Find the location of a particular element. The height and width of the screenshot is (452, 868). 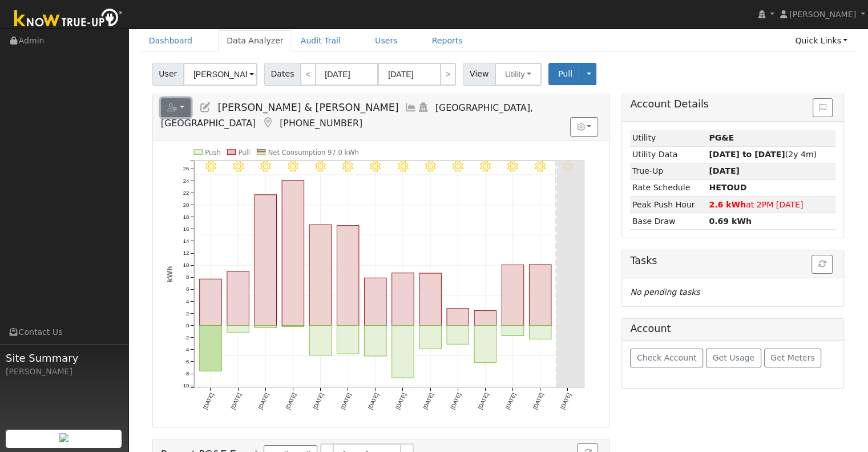

text: -8 is located at coordinates (187, 373).